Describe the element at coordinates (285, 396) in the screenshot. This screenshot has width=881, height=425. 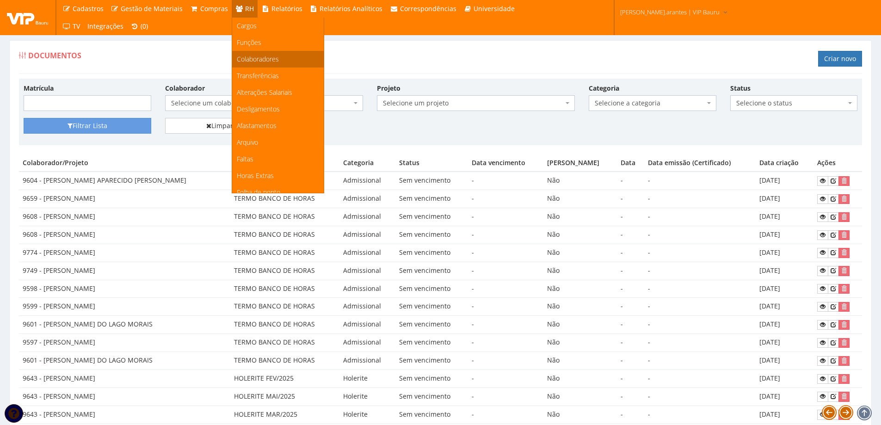
I see `td: HOLERITE MAI/2025` at that location.